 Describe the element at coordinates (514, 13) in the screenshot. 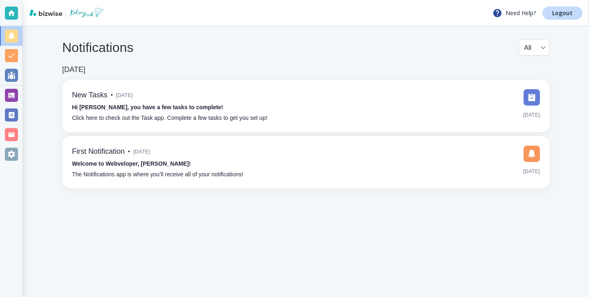

I see `p: Need Help?` at that location.